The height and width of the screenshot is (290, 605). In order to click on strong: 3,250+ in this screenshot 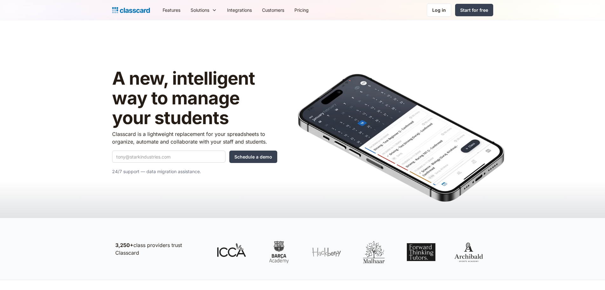, I will do `click(124, 245)`.